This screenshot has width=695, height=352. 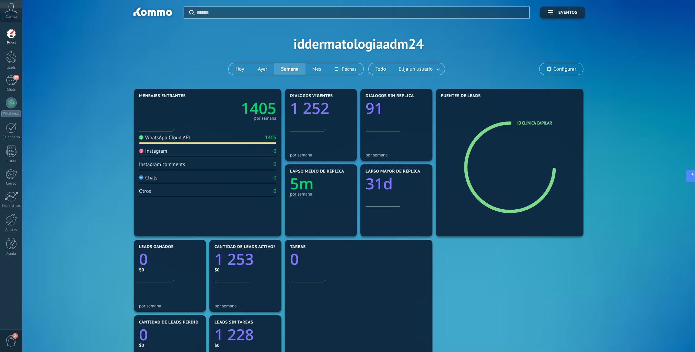 What do you see at coordinates (162, 164) in the screenshot?
I see `div: Instagram comments` at bounding box center [162, 164].